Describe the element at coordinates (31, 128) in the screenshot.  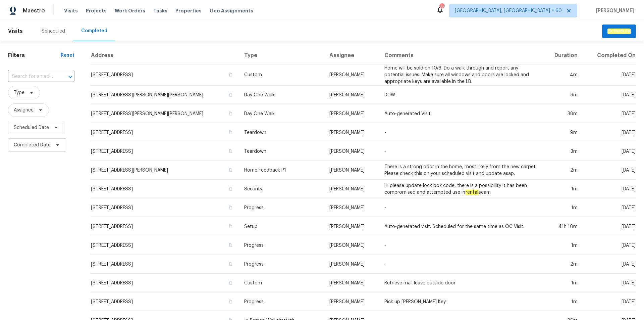
I see `span: Scheduled Date` at that location.